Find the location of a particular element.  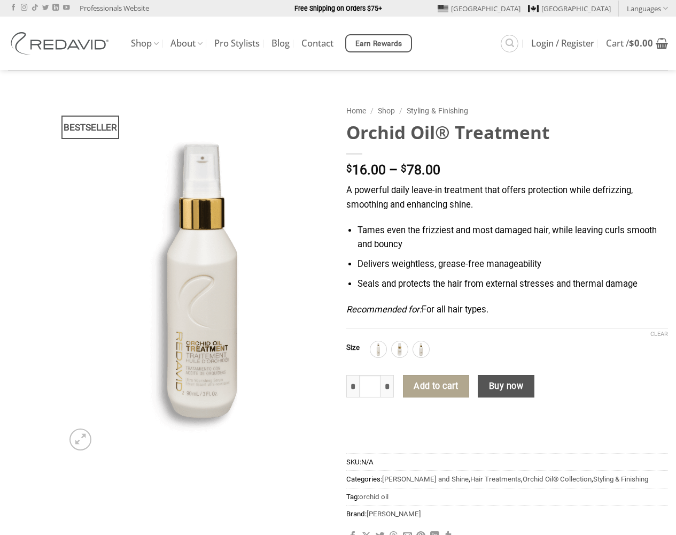

button: Buy now is located at coordinates (506, 386).